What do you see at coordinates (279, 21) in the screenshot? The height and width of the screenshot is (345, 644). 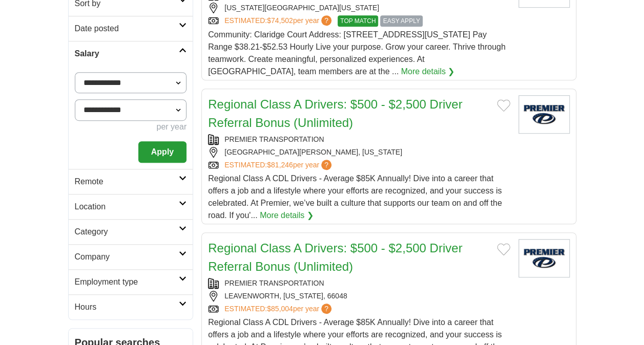 I see `a: ESTIMATED:$74,502per year?` at bounding box center [279, 21].